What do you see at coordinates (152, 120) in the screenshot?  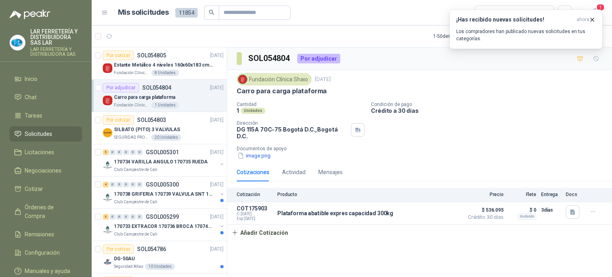 I see `p: SOL054803` at bounding box center [152, 120].